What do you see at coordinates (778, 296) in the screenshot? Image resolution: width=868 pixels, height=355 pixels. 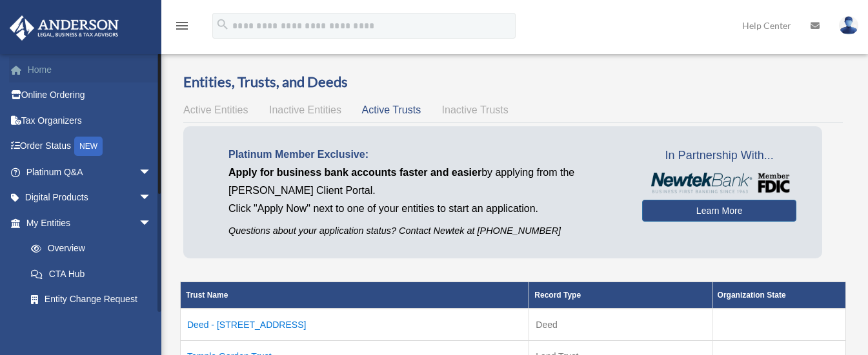 I see `th: Organization State` at bounding box center [778, 296].